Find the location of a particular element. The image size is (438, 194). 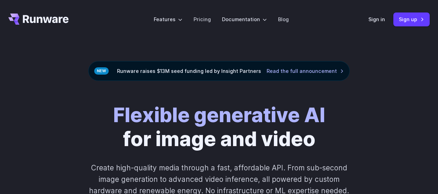

strong: Flexible generative AI is located at coordinates (219, 115).